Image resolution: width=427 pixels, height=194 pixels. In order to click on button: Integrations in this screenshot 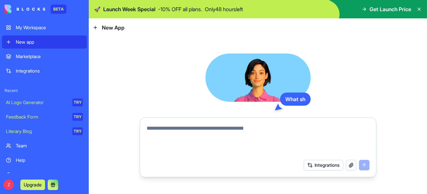, I will do `click(323, 165)`.